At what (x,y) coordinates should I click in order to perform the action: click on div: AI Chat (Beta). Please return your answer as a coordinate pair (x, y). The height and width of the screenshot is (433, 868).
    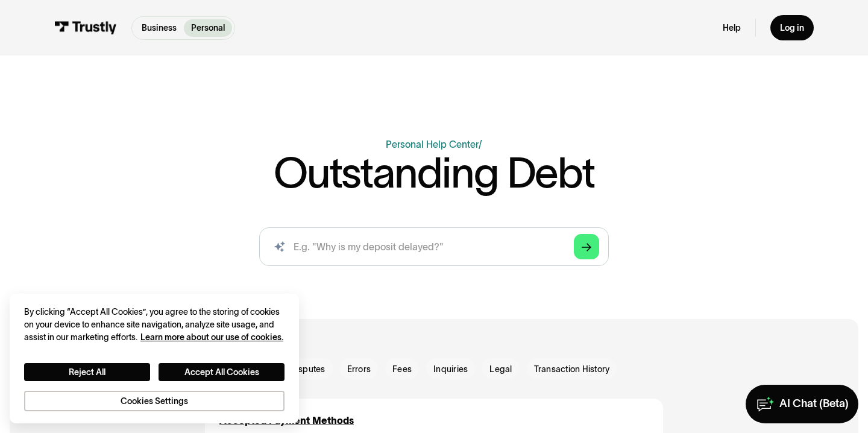
    Looking at the image, I should click on (814, 404).